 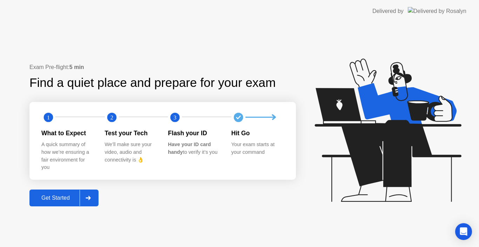 I want to click on div: Test your Tech, so click(x=131, y=133).